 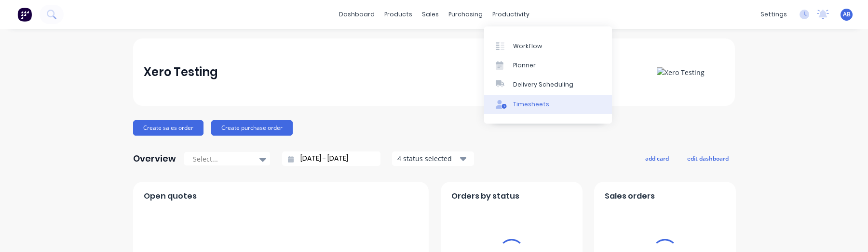 What do you see at coordinates (531, 104) in the screenshot?
I see `div: Timesheets` at bounding box center [531, 104].